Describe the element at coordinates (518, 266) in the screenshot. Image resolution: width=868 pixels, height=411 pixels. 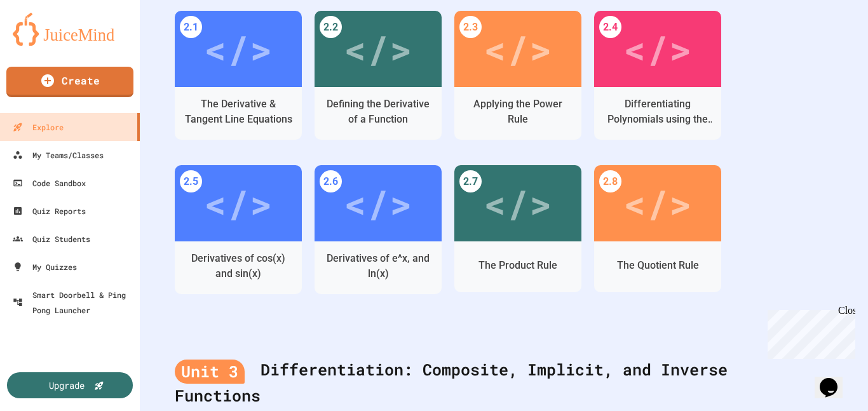
I see `div: The Product Rule` at that location.